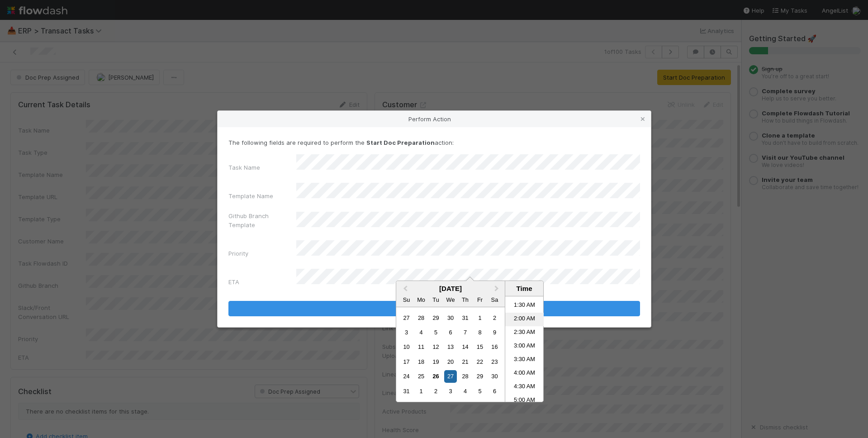 The height and width of the screenshot is (438, 868). I want to click on div: Choose Friday, August 15th, 2025, so click(479, 347).